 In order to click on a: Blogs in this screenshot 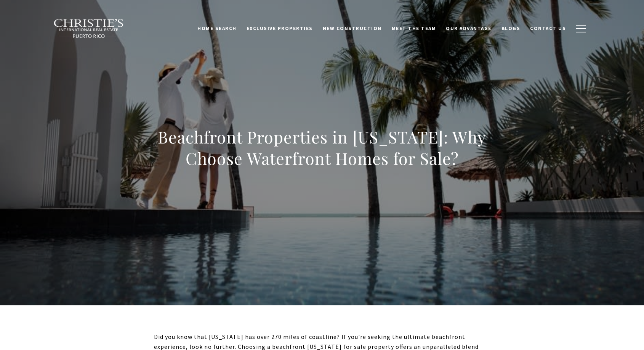, I will do `click(511, 28)`.